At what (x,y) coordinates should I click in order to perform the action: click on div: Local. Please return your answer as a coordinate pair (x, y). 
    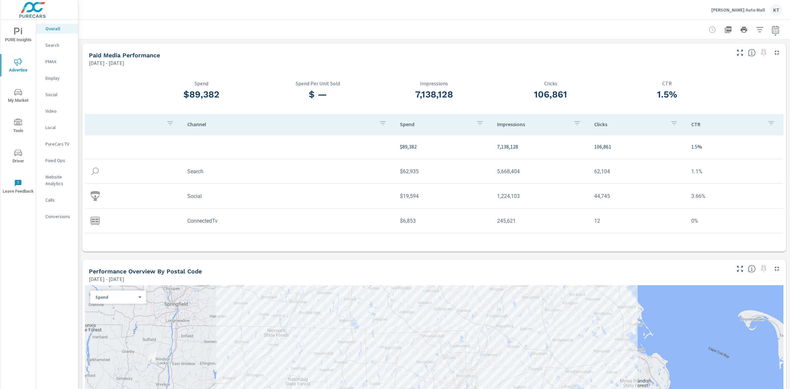
    Looking at the image, I should click on (57, 127).